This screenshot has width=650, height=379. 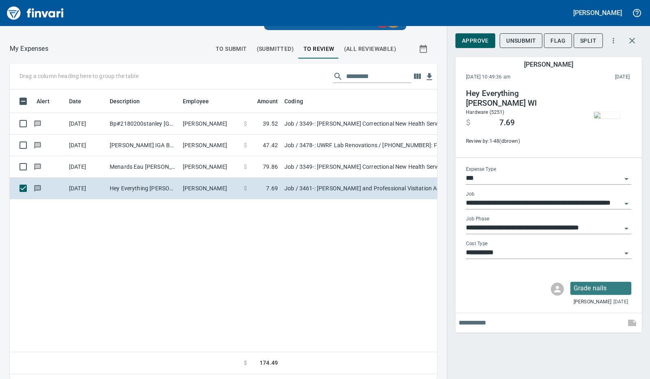 What do you see at coordinates (270, 167) in the screenshot?
I see `span: 79.86` at bounding box center [270, 167].